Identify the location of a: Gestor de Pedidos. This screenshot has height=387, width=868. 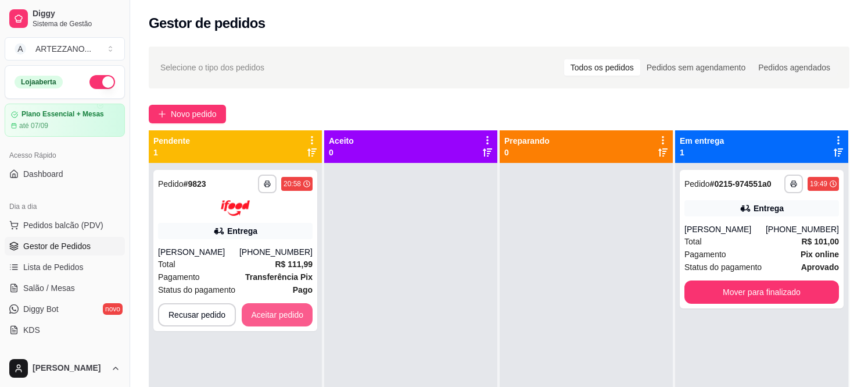
(65, 246).